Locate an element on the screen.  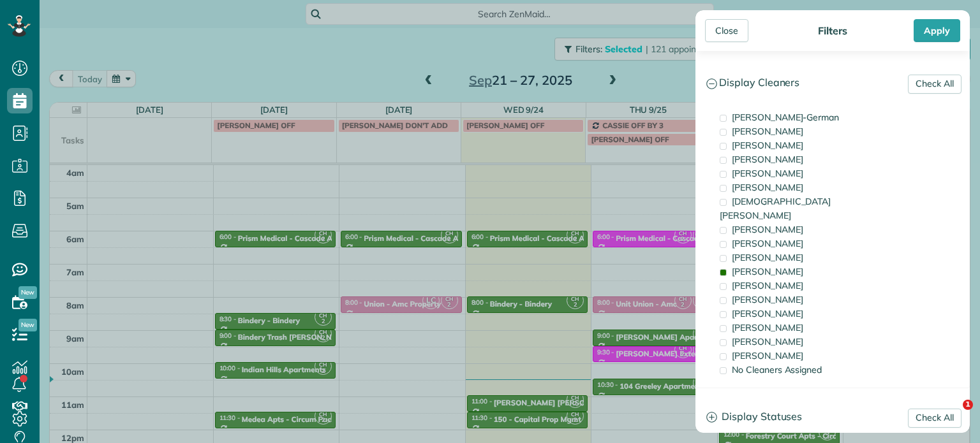
div: Close is located at coordinates (727, 31).